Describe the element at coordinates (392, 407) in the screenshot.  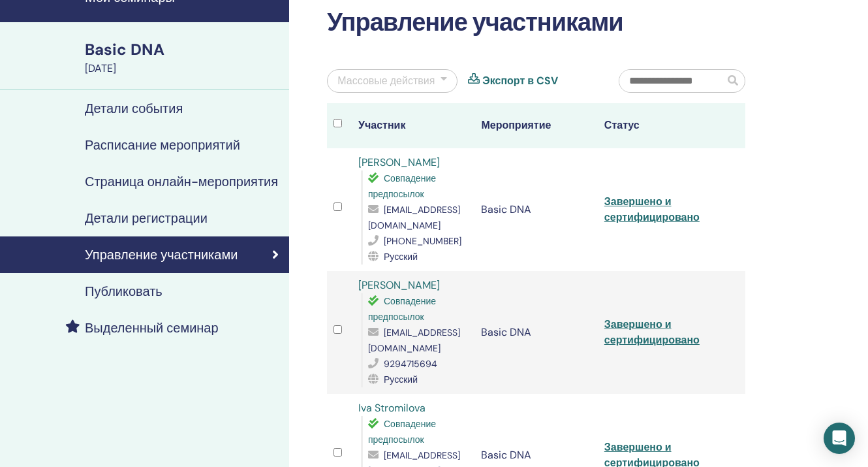
I see `a: Iva Stromilova` at that location.